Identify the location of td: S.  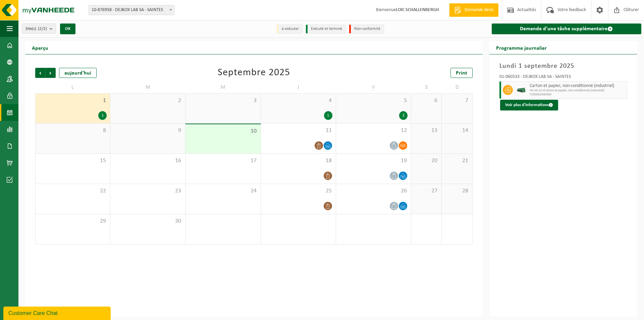
(427, 87).